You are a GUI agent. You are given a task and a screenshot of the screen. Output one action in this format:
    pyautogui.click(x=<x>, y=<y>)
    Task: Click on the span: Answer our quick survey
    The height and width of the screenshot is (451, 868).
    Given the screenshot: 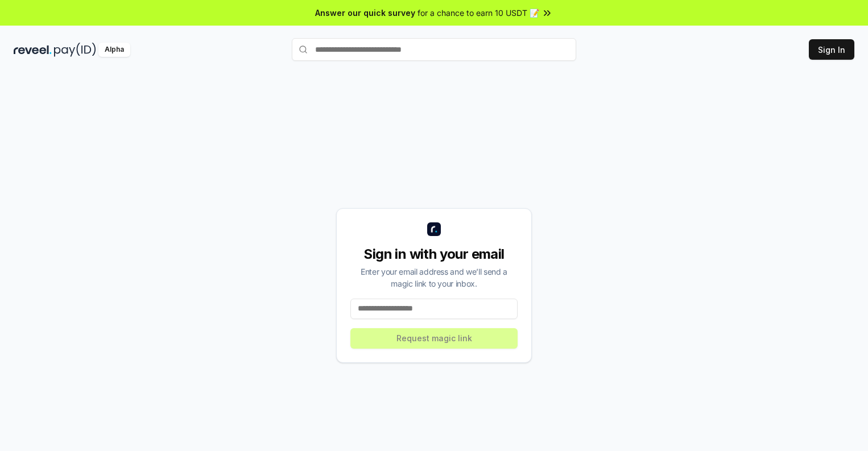 What is the action you would take?
    pyautogui.click(x=365, y=12)
    